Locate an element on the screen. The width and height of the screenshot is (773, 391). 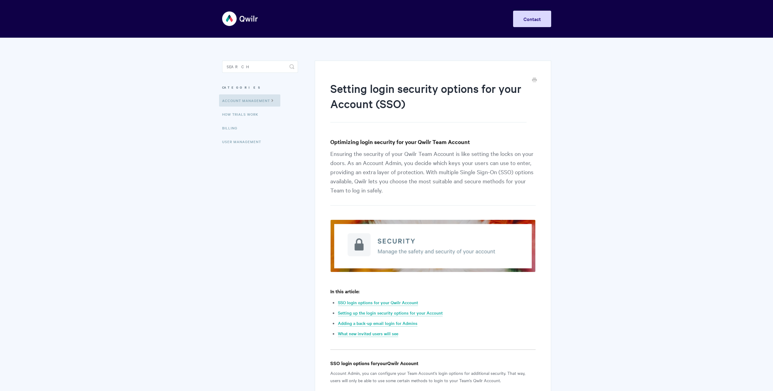
input: Search is located at coordinates (260, 67).